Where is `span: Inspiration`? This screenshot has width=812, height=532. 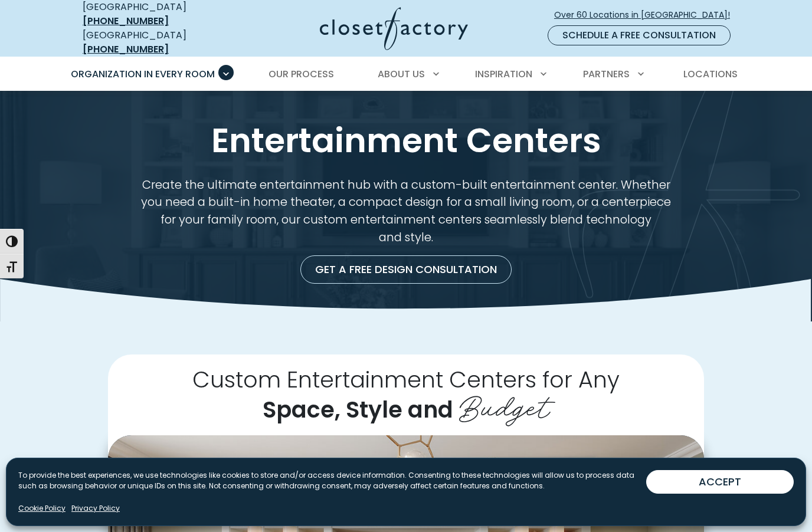
span: Inspiration is located at coordinates (503, 74).